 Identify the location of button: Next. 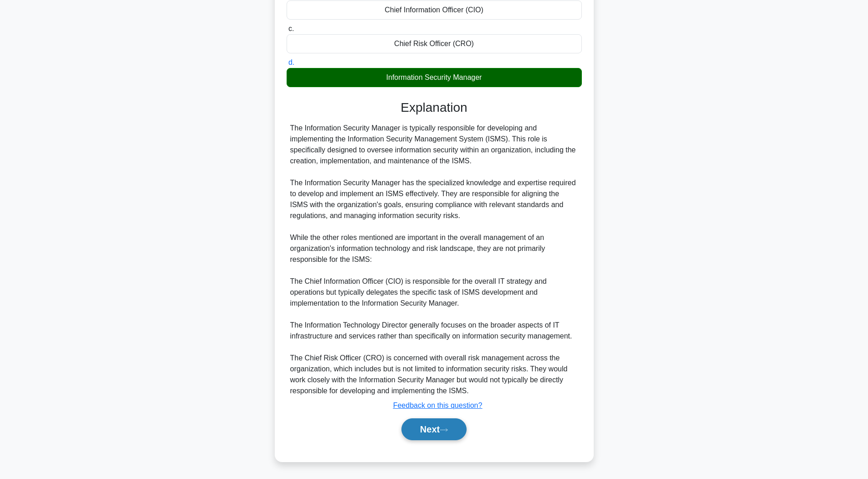
(434, 429).